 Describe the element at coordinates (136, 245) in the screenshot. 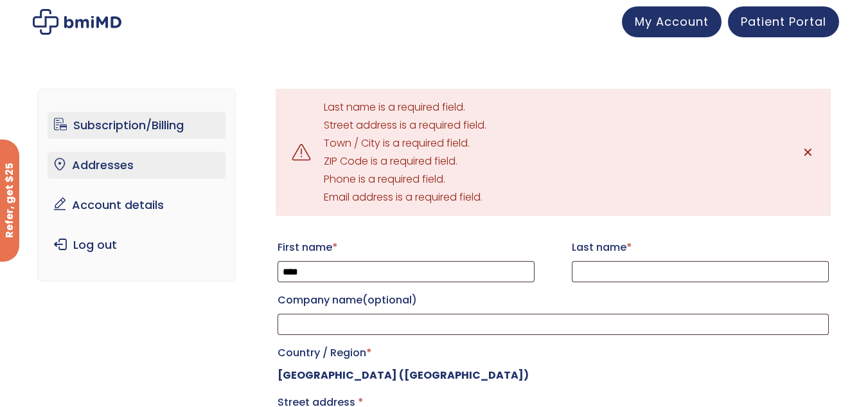

I see `a: Log out` at that location.